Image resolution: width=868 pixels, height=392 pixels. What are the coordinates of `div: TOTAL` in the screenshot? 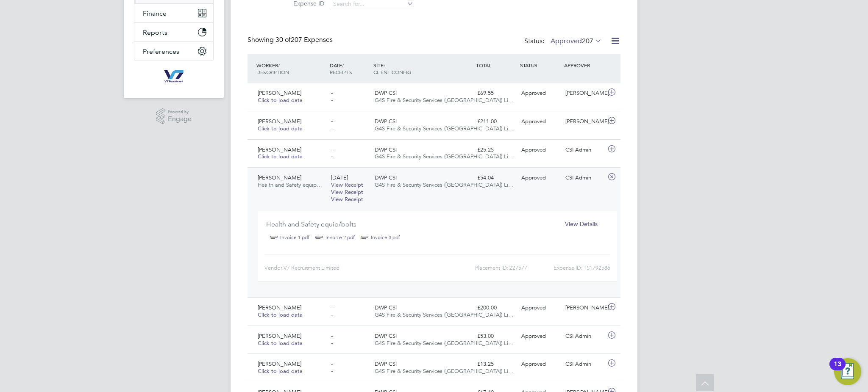 It's located at (496, 65).